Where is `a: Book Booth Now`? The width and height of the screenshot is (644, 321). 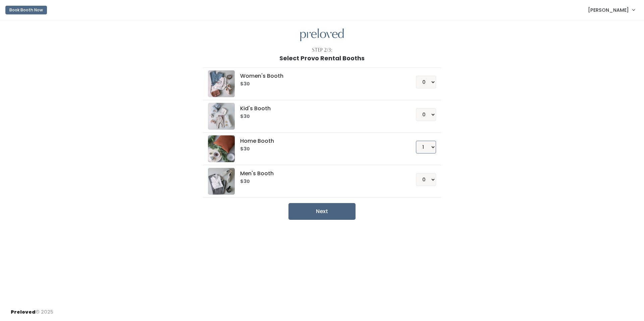 a: Book Booth Now is located at coordinates (26, 10).